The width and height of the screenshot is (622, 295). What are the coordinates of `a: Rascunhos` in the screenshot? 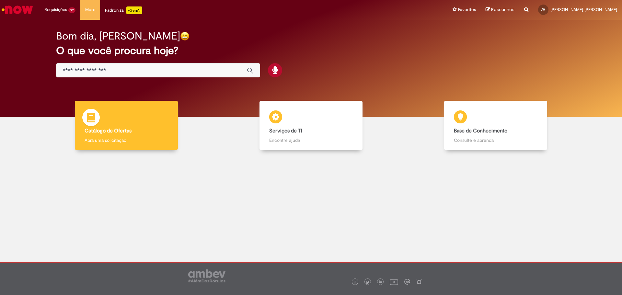 It's located at (500, 10).